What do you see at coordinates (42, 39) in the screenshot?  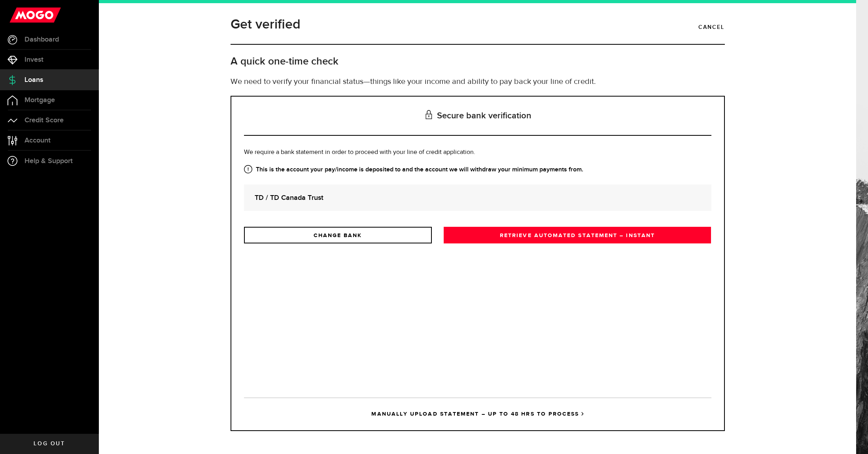 I see `span: Dashboard` at bounding box center [42, 39].